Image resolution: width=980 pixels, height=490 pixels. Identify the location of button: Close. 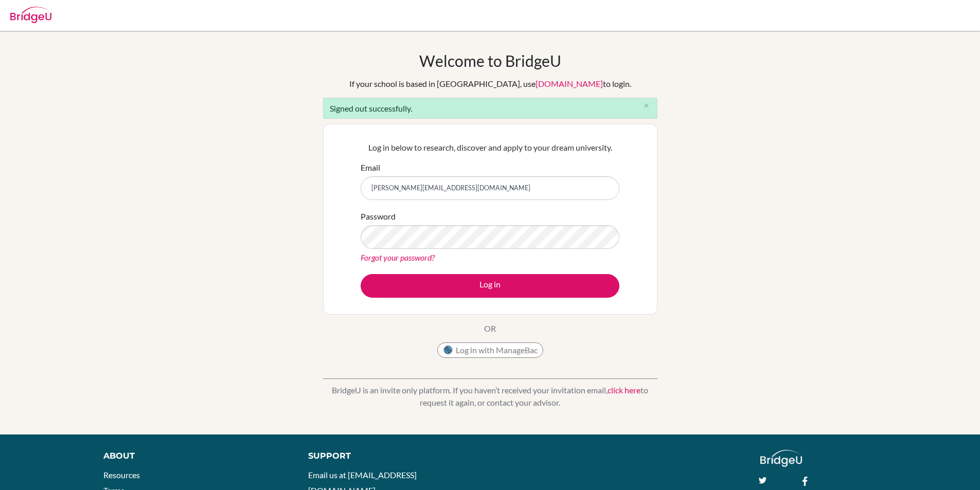
(647, 106).